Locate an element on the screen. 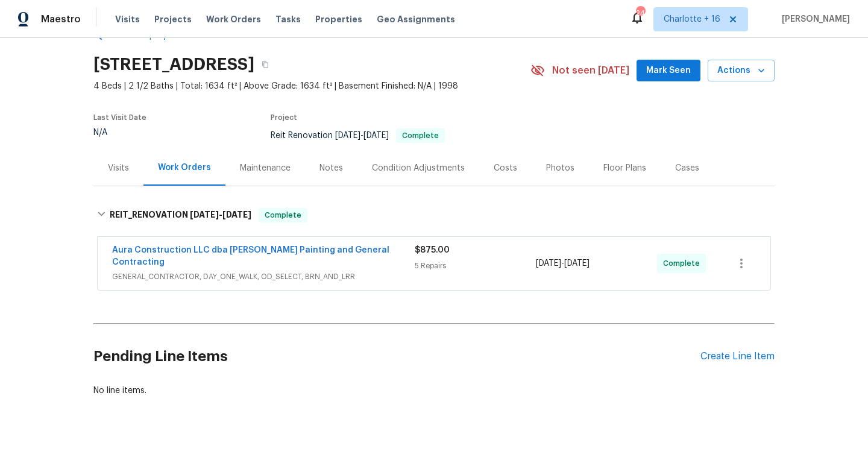  span: Maestro is located at coordinates (61, 19).